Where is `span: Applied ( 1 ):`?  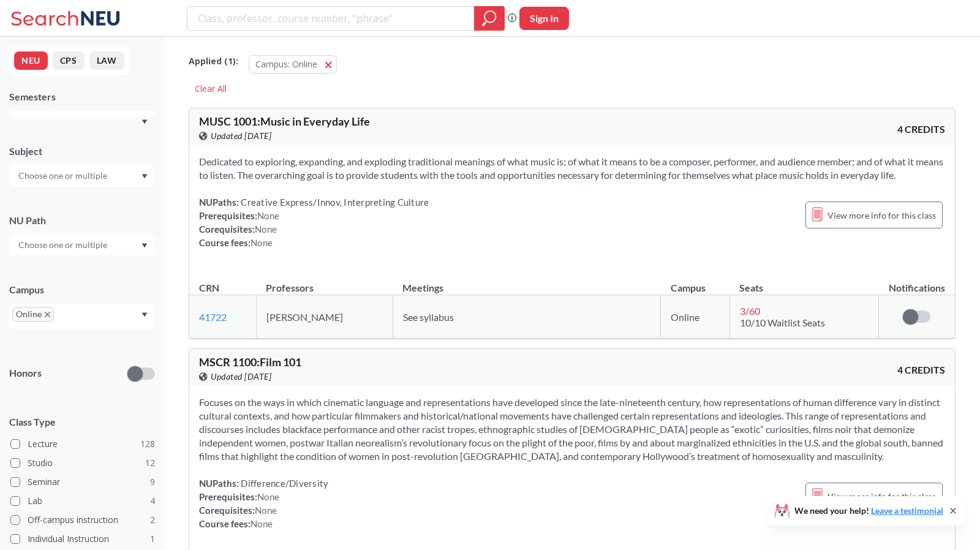 span: Applied ( 1 ): is located at coordinates (213, 61).